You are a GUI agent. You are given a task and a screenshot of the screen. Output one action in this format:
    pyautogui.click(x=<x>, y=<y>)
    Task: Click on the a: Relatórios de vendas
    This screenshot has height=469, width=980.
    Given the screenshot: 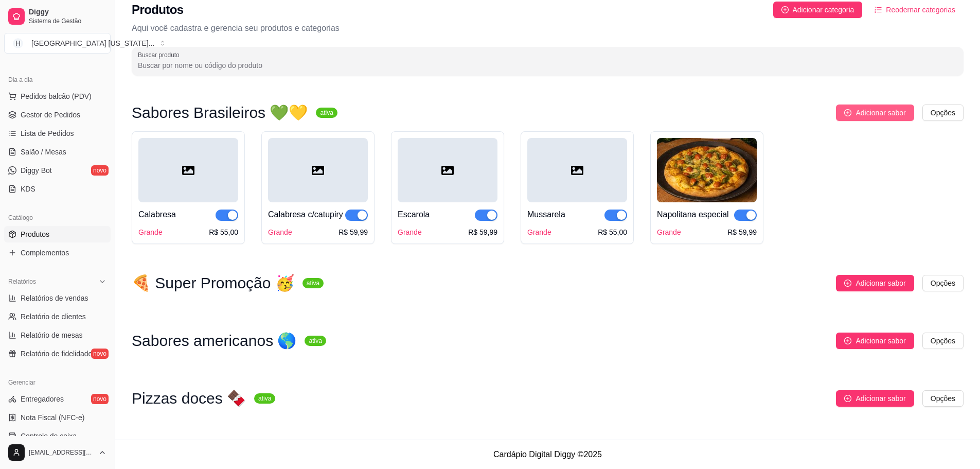 What is the action you would take?
    pyautogui.click(x=57, y=298)
    